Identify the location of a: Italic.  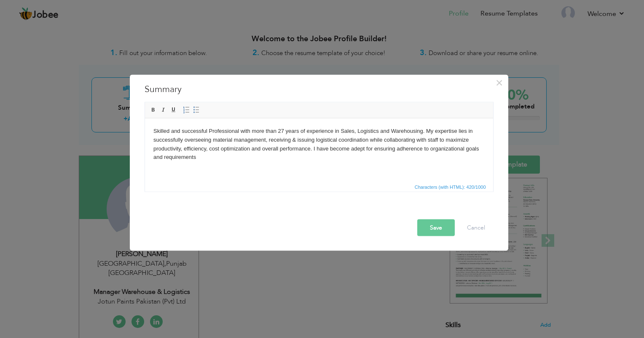
(164, 110).